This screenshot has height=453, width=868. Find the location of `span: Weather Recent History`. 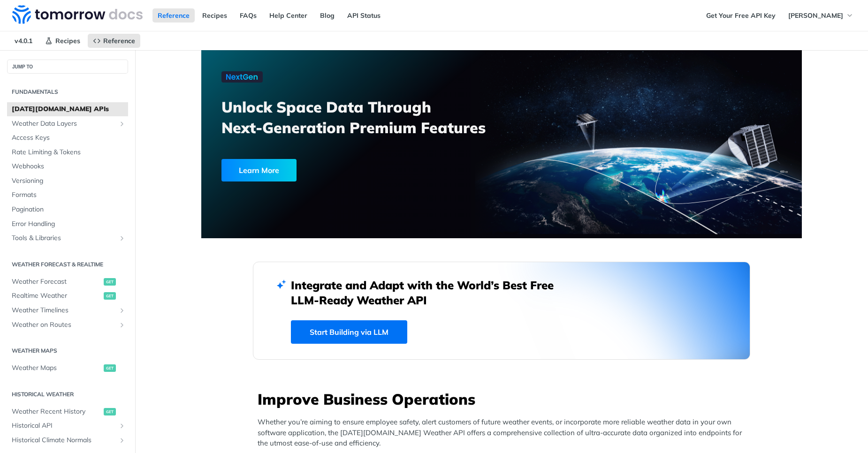

span: Weather Recent History is located at coordinates (56, 412).